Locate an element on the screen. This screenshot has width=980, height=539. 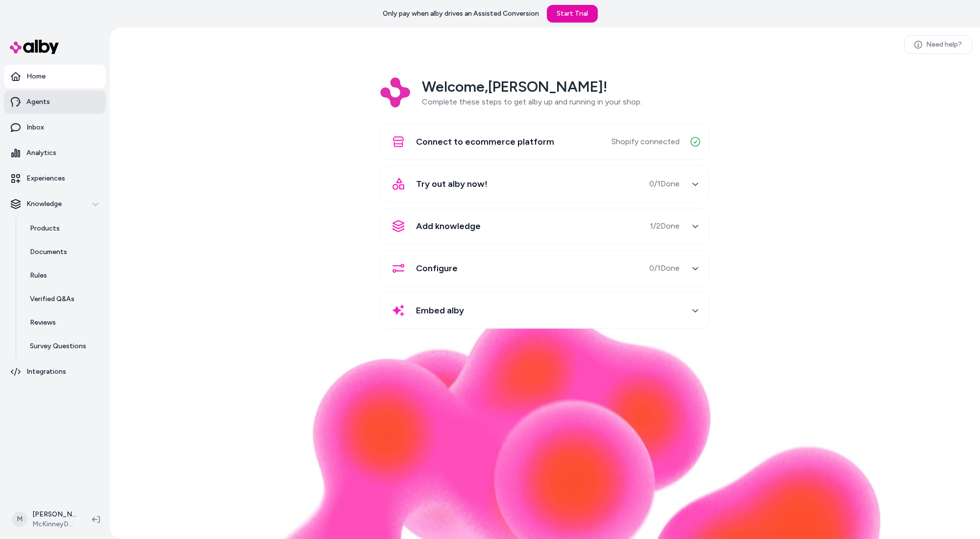
button: Try out alby now!0/1Done is located at coordinates (544, 183).